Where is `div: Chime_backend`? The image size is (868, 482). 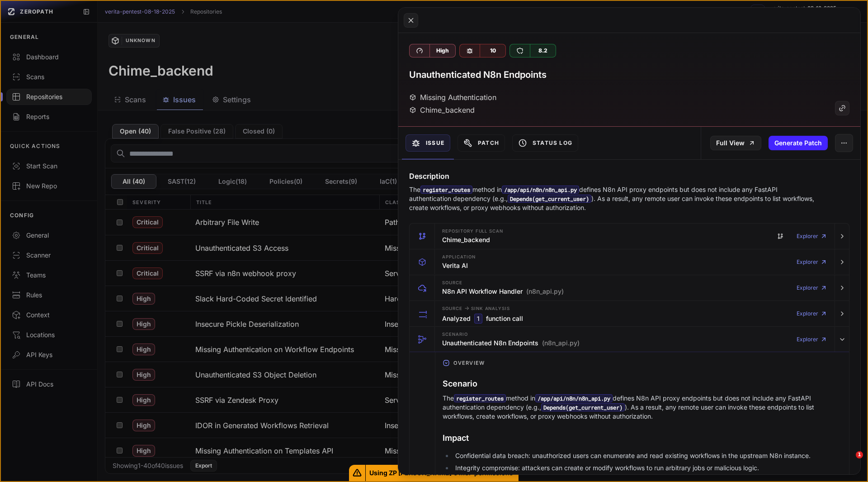 div: Chime_backend is located at coordinates (442, 110).